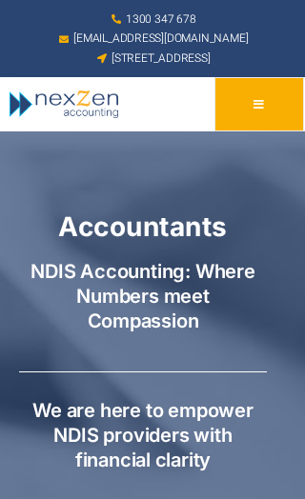 The width and height of the screenshot is (305, 499). What do you see at coordinates (158, 19) in the screenshot?
I see `span: 1300 347 678` at bounding box center [158, 19].